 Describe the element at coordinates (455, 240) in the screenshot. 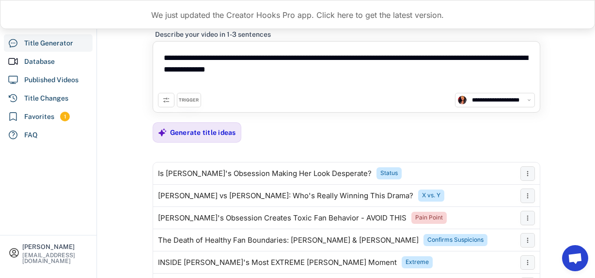

I see `div: Confirms Suspicions` at that location.